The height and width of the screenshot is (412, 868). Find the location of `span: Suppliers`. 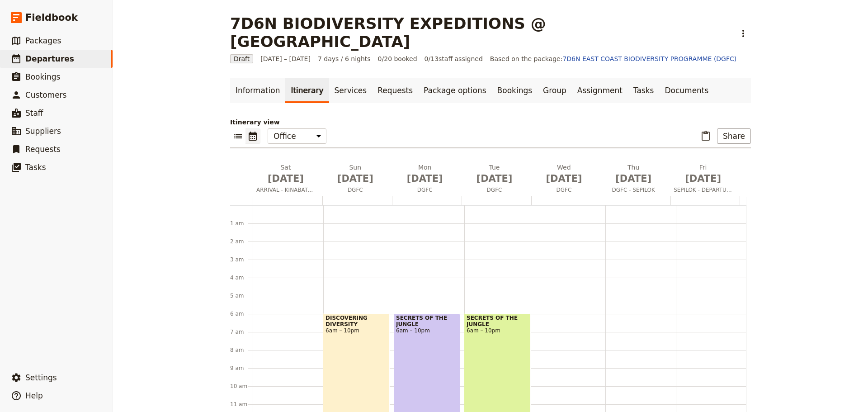

span: Suppliers is located at coordinates (43, 131).